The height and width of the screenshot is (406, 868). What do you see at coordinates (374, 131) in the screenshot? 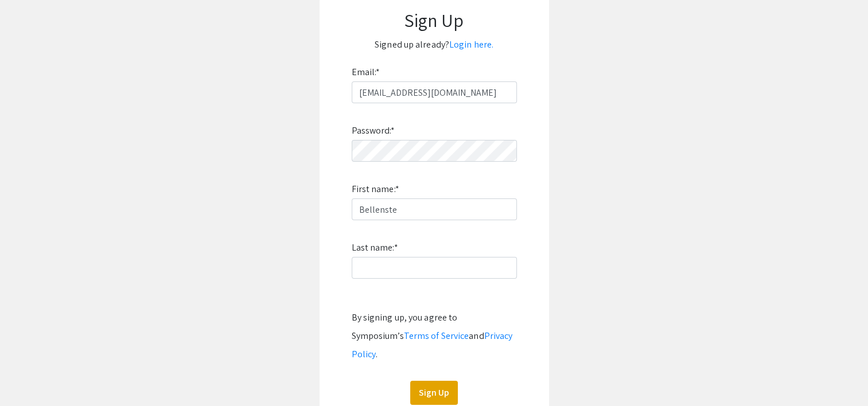
I see `label: Password:` at bounding box center [374, 131].